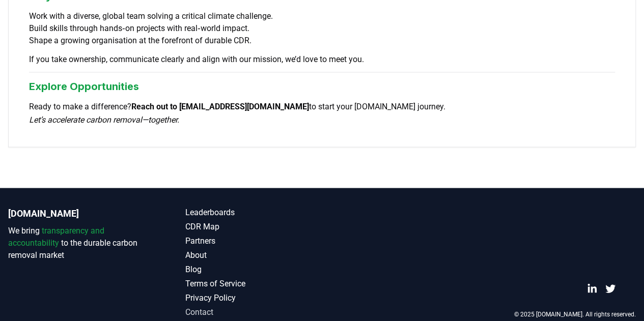 Image resolution: width=644 pixels, height=321 pixels. I want to click on h3: Explore Opportunities, so click(322, 86).